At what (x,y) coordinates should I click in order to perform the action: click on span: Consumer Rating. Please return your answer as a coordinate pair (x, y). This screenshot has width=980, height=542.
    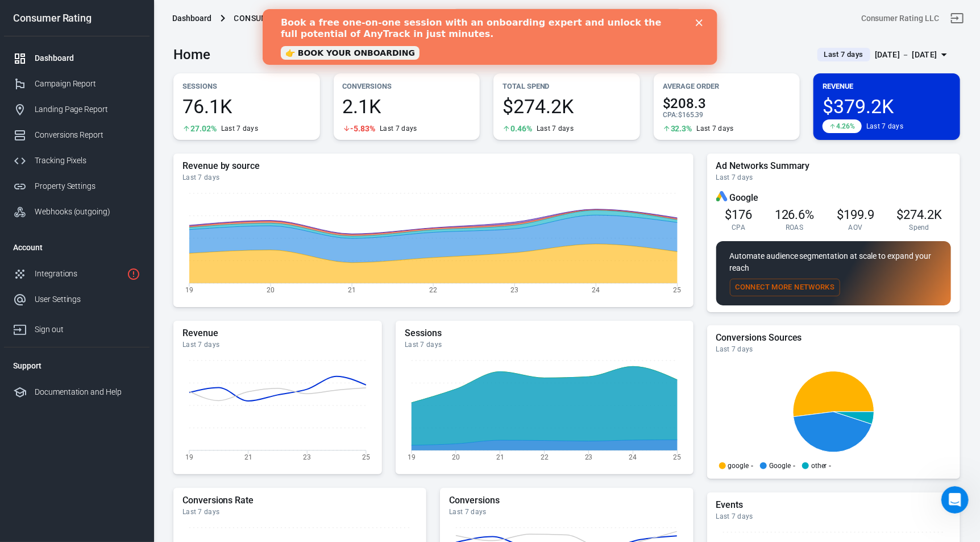
    Looking at the image, I should click on (272, 18).